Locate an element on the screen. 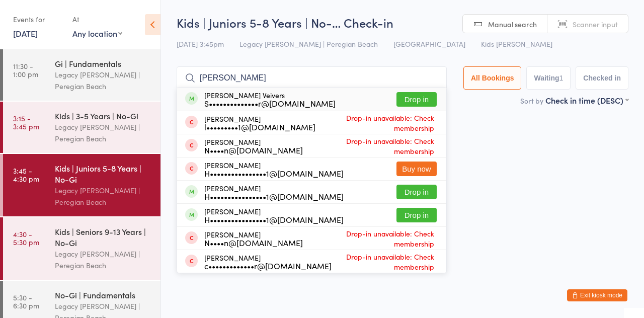  div: At is located at coordinates (97, 19).